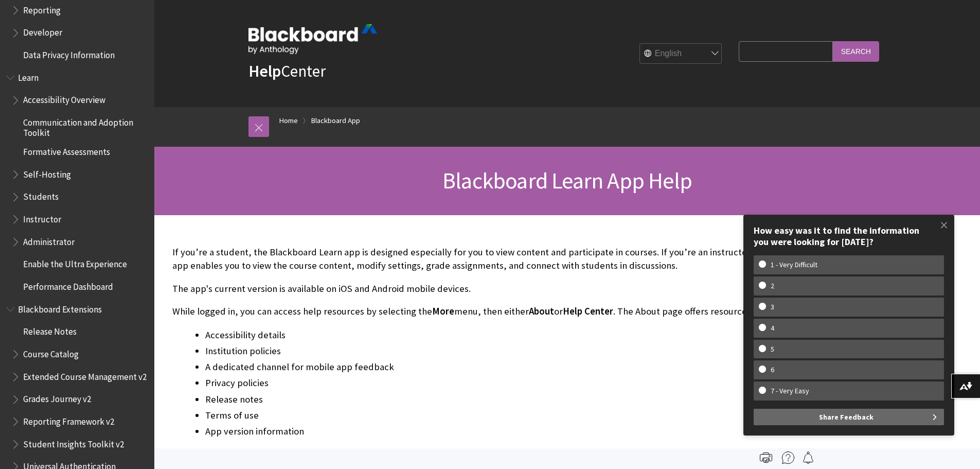 Image resolution: width=980 pixels, height=469 pixels. I want to click on select: Site Language Selector, so click(681, 54).